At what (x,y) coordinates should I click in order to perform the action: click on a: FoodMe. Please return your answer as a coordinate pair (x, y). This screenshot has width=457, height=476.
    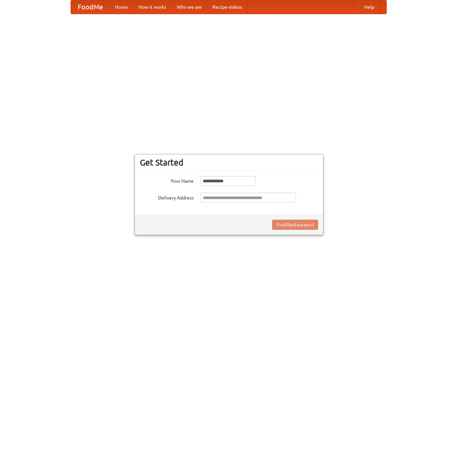
    Looking at the image, I should click on (90, 7).